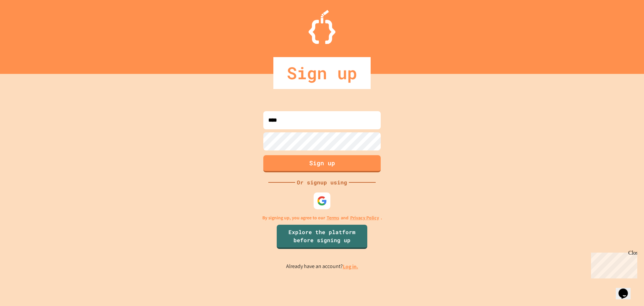 The height and width of the screenshot is (306, 644). What do you see at coordinates (333, 218) in the screenshot?
I see `a: Terms` at bounding box center [333, 218].